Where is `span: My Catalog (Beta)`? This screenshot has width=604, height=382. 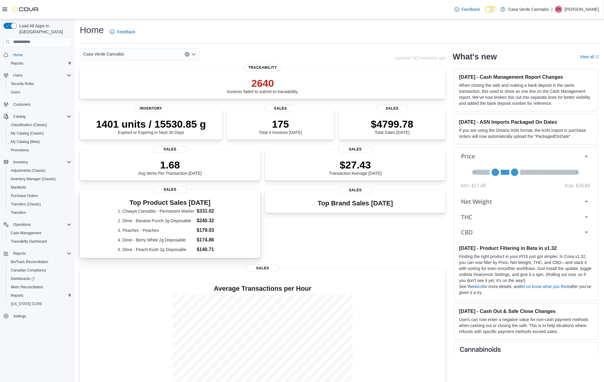 span: My Catalog (Beta) is located at coordinates (40, 142).